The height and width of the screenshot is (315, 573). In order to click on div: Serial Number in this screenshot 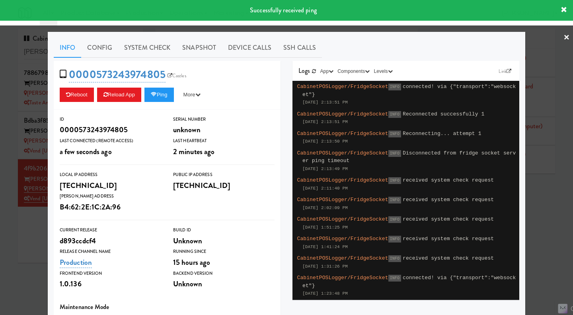, I will do `click(224, 119)`.